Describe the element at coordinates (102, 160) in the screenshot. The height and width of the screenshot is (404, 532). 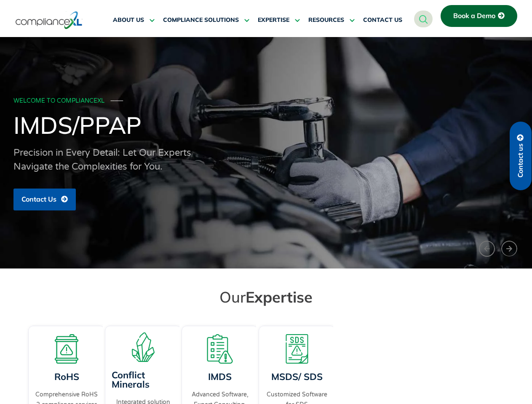
I see `span: Precision in Every Detail: Let Our Experts Navigate the Complexities for You.` at that location.